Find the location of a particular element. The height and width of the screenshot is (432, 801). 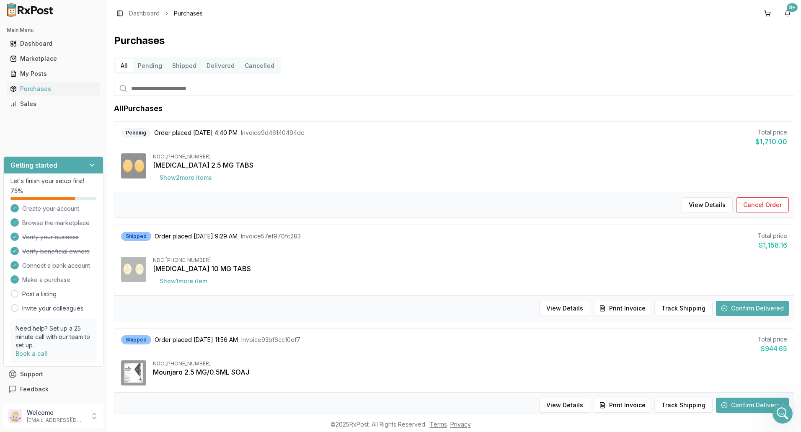

div: My Posts is located at coordinates (53, 74).